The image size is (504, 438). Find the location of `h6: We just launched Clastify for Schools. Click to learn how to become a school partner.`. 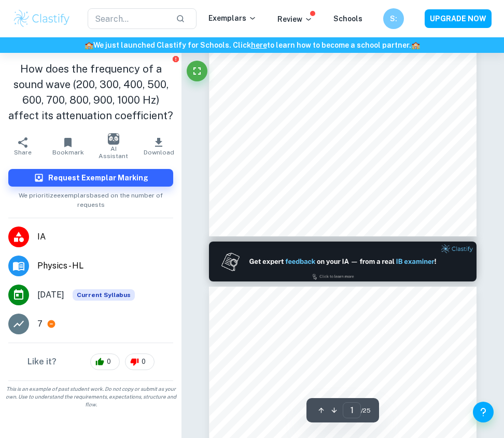

h6: We just launched Clastify for Schools. Click to learn how to become a school partner. is located at coordinates (252, 45).